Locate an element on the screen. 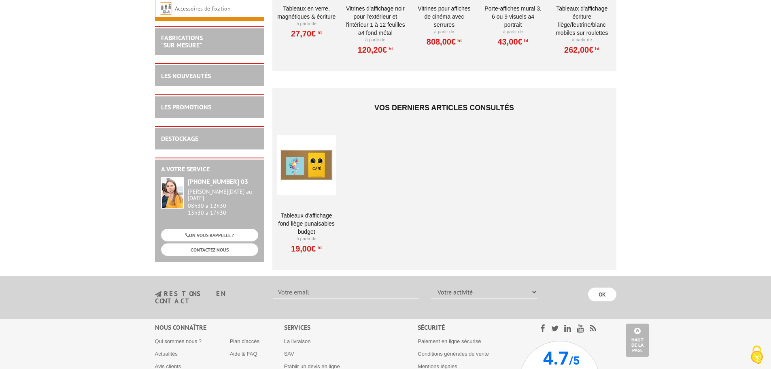 The image size is (771, 369). a: DESTOCKAGE is located at coordinates (180, 138).